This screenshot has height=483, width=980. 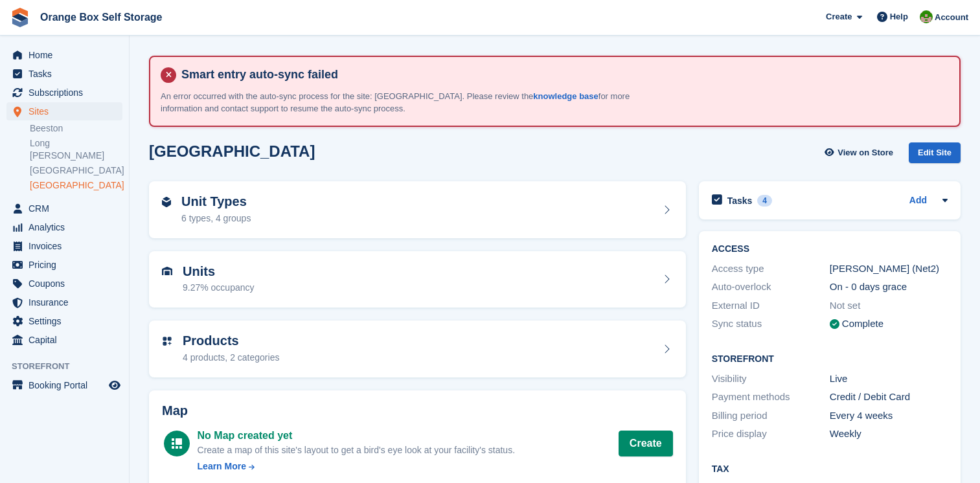 I want to click on span: Sites, so click(x=67, y=111).